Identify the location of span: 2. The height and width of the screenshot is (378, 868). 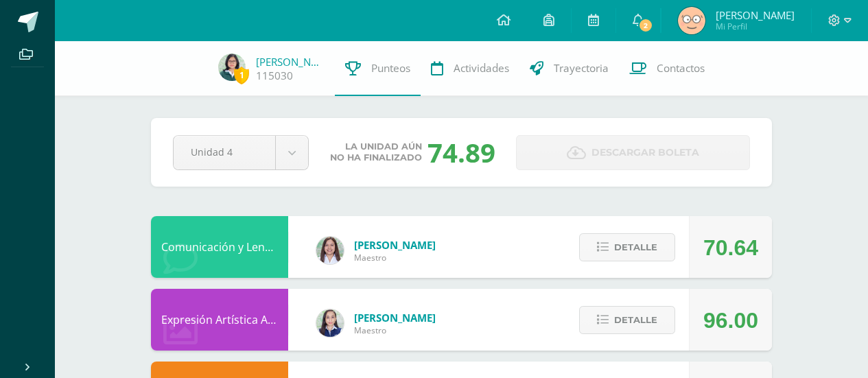
(646, 26).